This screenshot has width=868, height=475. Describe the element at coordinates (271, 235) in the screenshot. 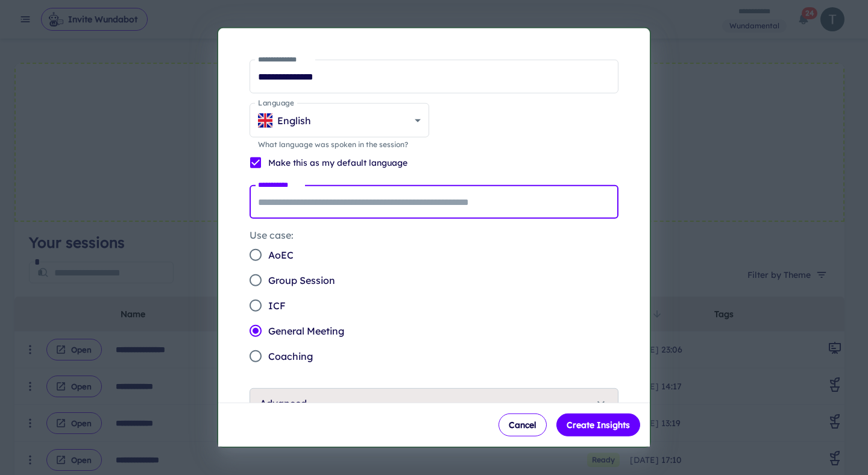

I see `legend: Use case:` at that location.